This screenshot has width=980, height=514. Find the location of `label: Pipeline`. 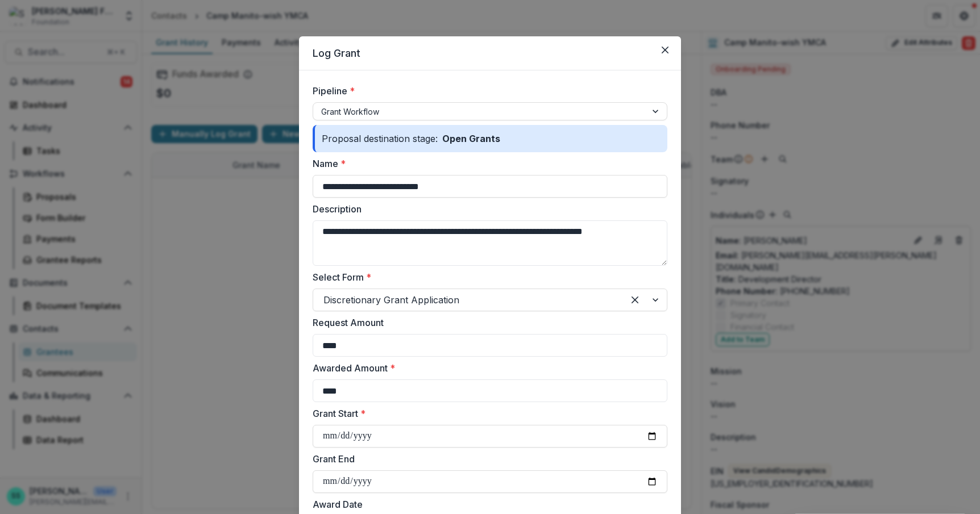

label: Pipeline is located at coordinates (487, 91).